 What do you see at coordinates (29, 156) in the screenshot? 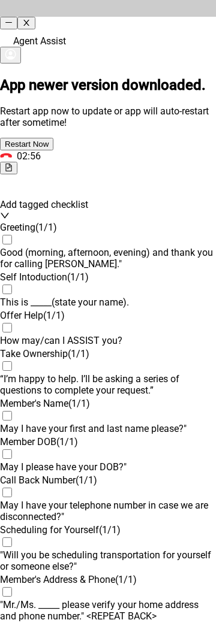
I see `span: 02:56` at bounding box center [29, 156].